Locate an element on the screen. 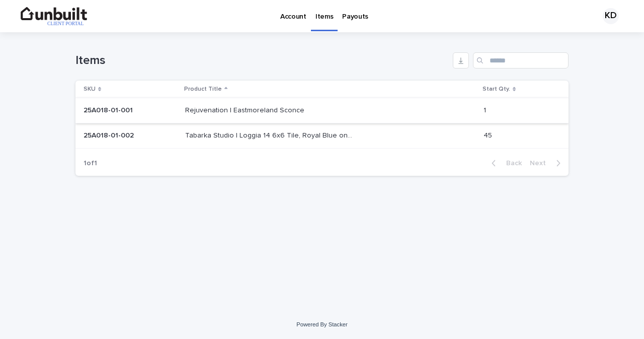 The image size is (644, 339). h1: Items is located at coordinates (262, 60).